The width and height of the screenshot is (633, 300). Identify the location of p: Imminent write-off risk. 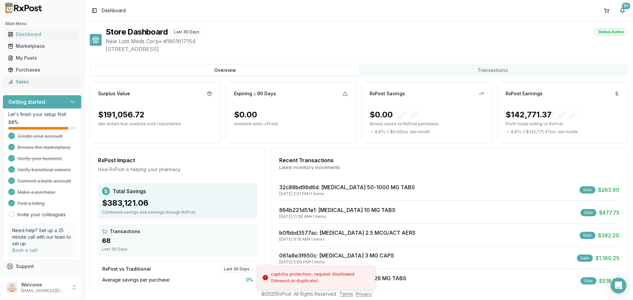
(291, 124).